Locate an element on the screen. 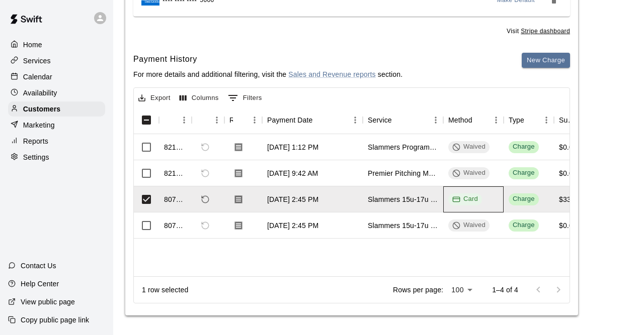  p: Copy public page link is located at coordinates (55, 321).